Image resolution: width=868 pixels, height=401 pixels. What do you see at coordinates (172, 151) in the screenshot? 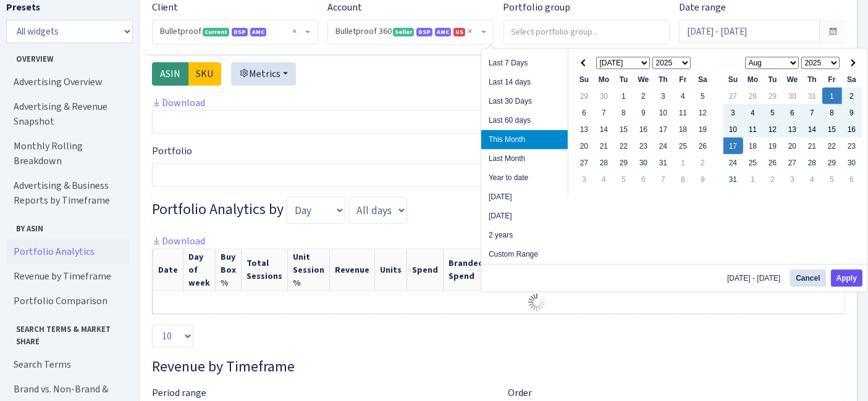
I see `label: Portfolio` at bounding box center [172, 151].